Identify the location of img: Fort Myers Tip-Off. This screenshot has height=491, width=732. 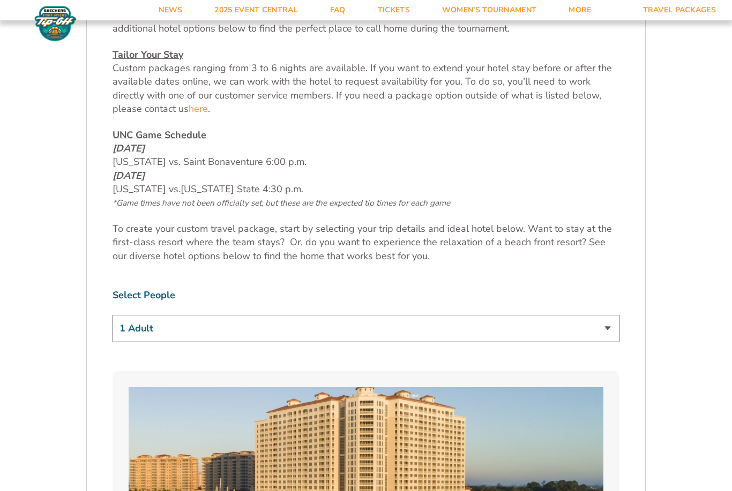
(55, 24).